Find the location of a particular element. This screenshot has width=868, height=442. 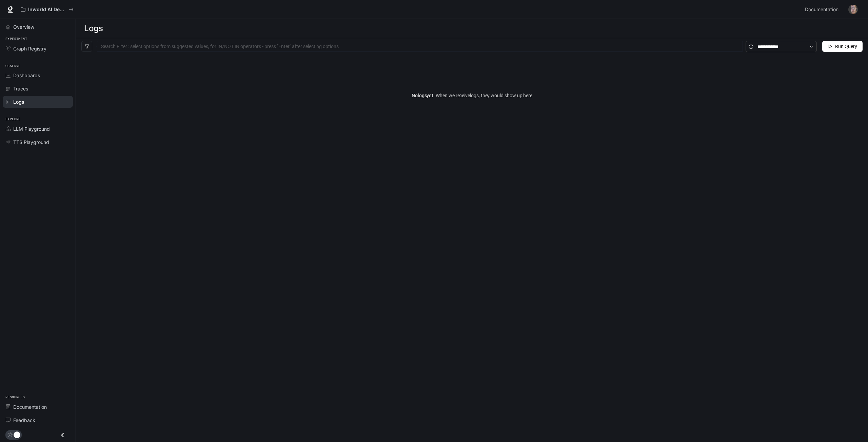

a: Dashboards is located at coordinates (38, 75).